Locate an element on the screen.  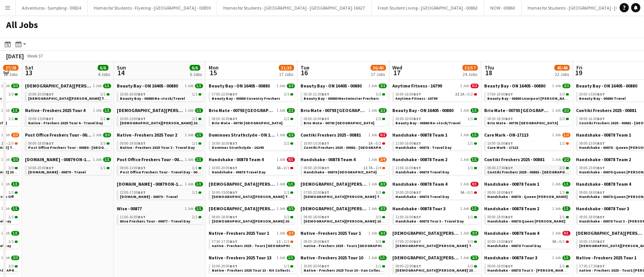
a: Post Office Freshers Tour - 008501 Job1/1 is located at coordinates (160, 160).